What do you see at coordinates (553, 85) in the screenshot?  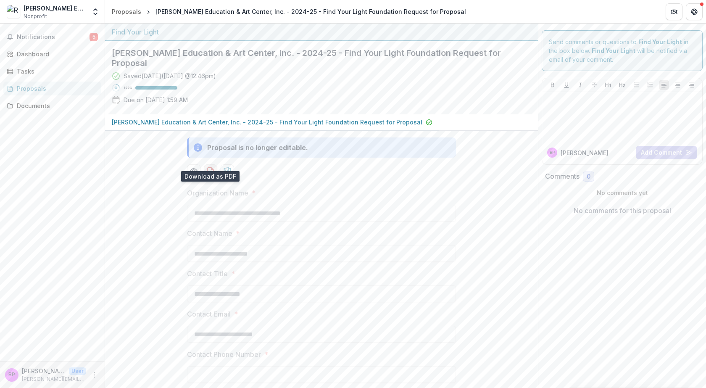 I see `button: Bold` at bounding box center [553, 85].